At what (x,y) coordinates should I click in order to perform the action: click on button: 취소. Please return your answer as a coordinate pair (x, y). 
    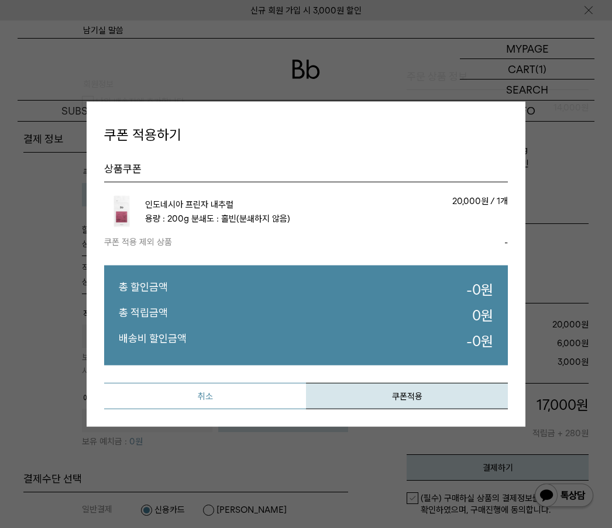
    Looking at the image, I should click on (205, 396).